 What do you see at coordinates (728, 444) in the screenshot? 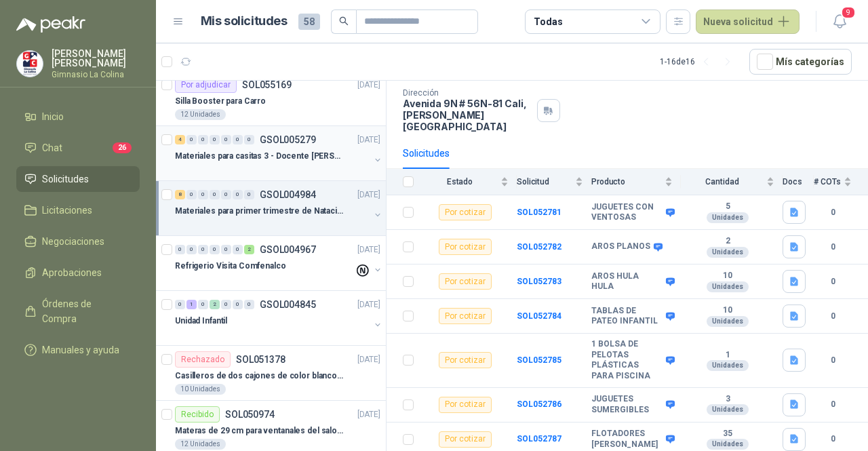
I see `div: Unidades` at bounding box center [728, 444].